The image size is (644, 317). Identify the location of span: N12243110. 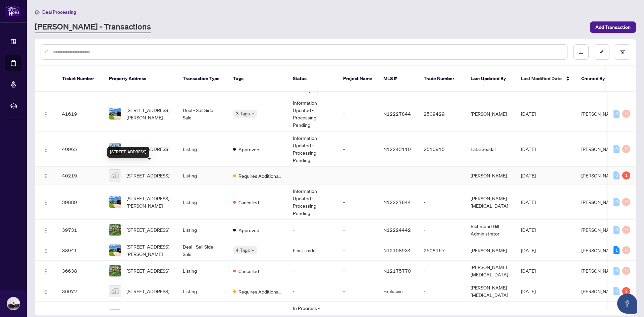
(397, 149).